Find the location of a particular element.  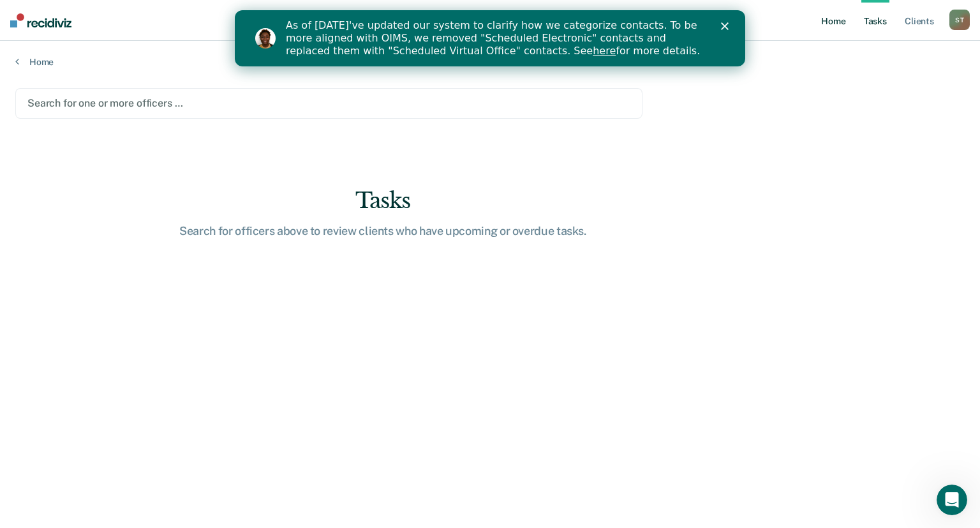

div: S T is located at coordinates (960, 20).